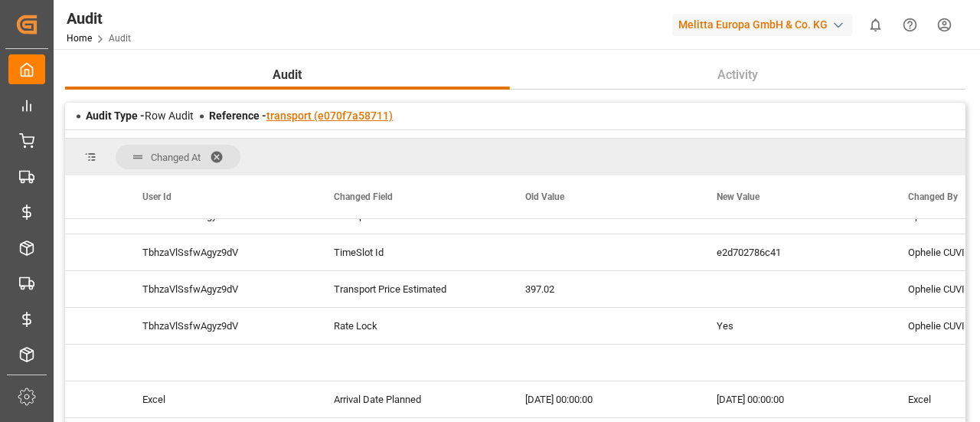 The height and width of the screenshot is (422, 980). Describe the element at coordinates (738, 75) in the screenshot. I see `span: Activity` at that location.